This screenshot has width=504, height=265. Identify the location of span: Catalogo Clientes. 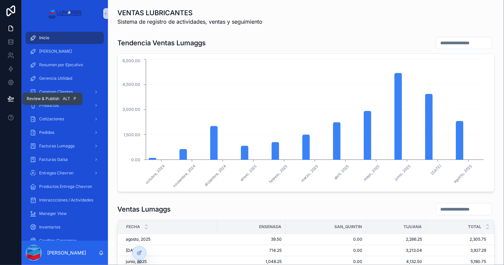
(56, 92).